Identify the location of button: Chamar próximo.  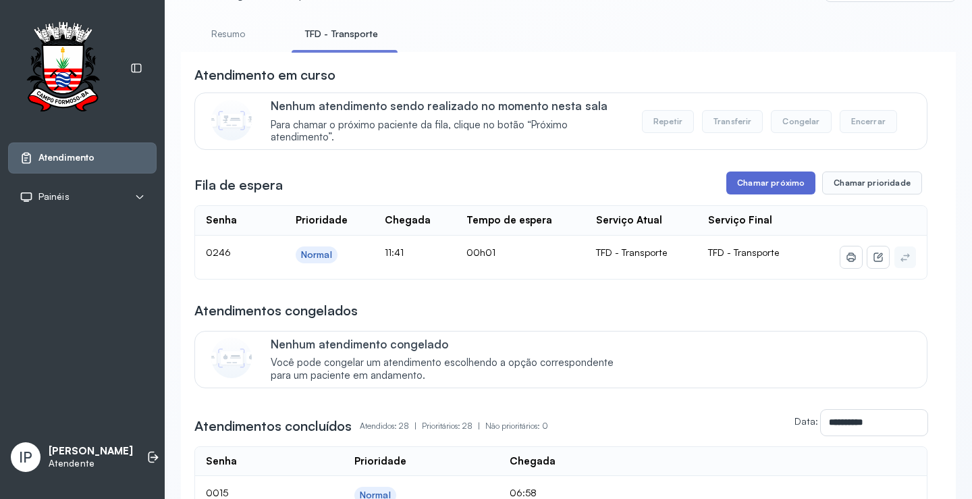
(771, 183).